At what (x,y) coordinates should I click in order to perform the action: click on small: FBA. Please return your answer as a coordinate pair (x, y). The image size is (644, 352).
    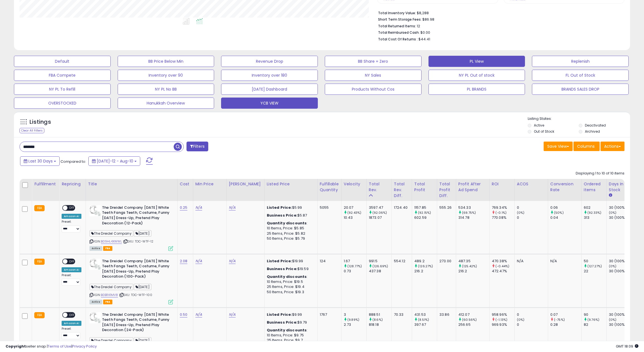
    Looking at the image, I should click on (39, 208).